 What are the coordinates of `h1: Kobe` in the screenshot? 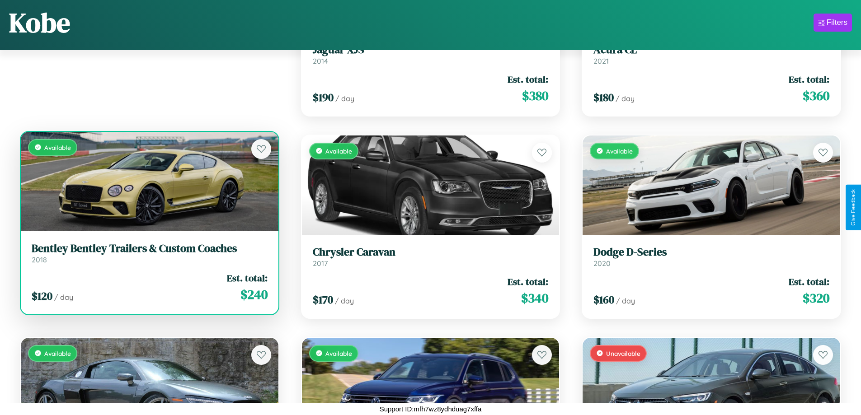 It's located at (39, 23).